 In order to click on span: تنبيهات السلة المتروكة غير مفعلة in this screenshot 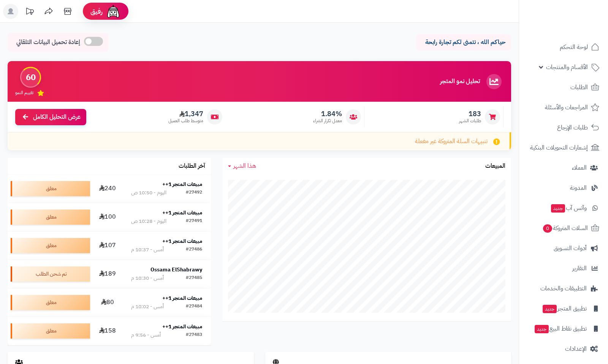, I will do `click(451, 141)`.